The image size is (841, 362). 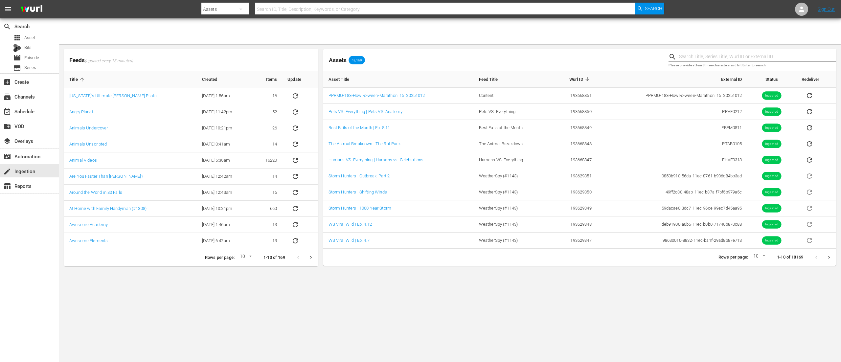 I want to click on a: Pets VS. Everything | Pets VS. Anatomy, so click(x=365, y=111).